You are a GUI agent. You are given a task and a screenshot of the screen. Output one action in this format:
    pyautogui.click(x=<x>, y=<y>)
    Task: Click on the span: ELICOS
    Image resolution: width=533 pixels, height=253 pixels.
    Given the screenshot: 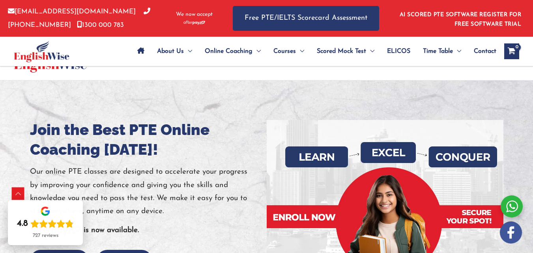 What is the action you would take?
    pyautogui.click(x=398, y=51)
    